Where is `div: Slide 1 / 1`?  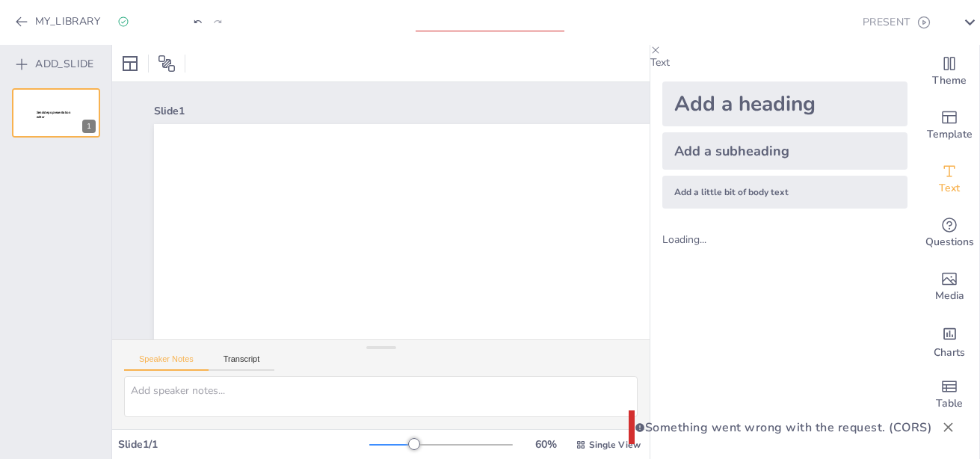 div: Slide 1 / 1 is located at coordinates (244, 445).